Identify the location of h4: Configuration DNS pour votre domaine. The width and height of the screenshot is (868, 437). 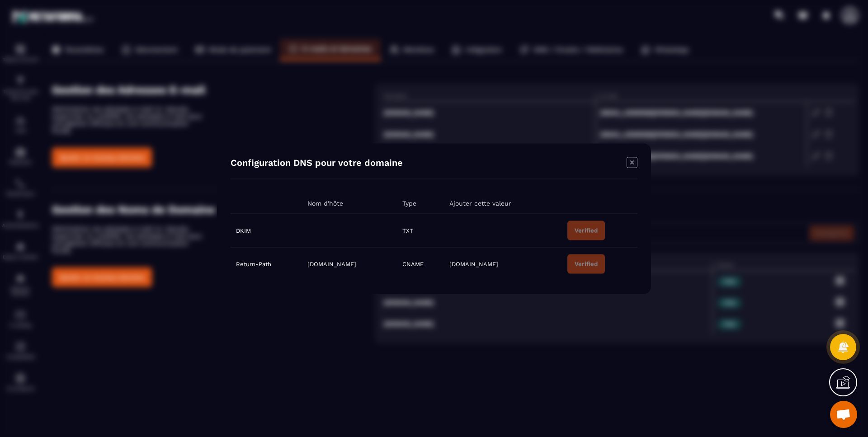
(317, 163).